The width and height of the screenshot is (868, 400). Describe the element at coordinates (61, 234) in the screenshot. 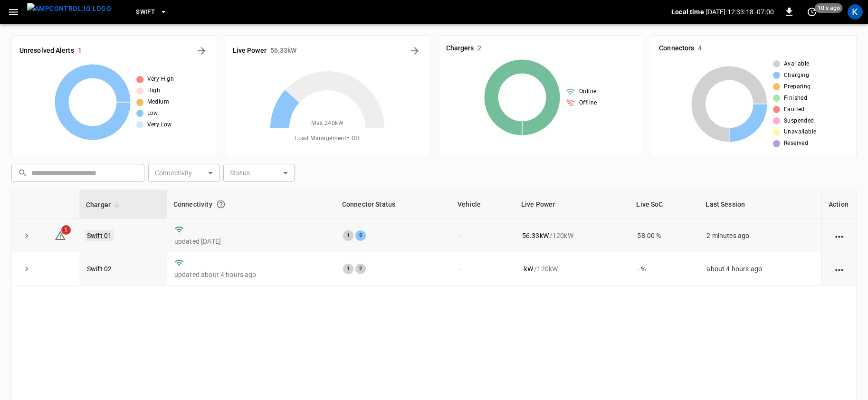

I see `a: 1` at that location.